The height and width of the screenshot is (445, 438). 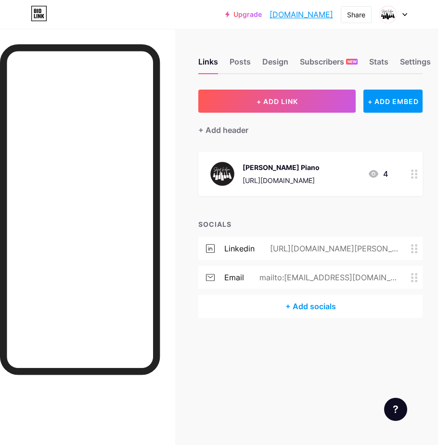 What do you see at coordinates (244, 14) in the screenshot?
I see `a: Upgrade` at bounding box center [244, 14].